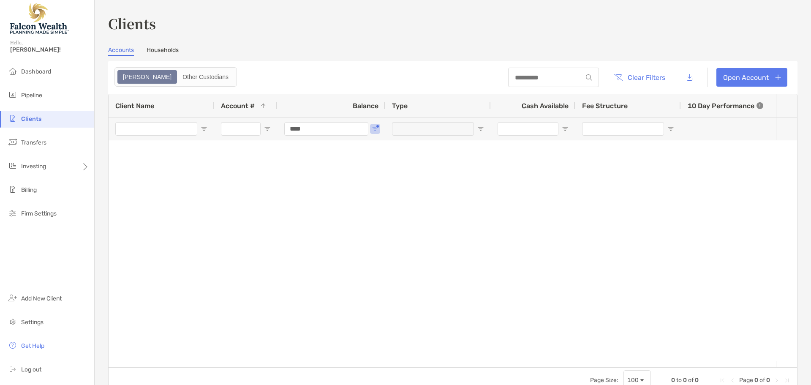  I want to click on span: Add New Client, so click(41, 298).